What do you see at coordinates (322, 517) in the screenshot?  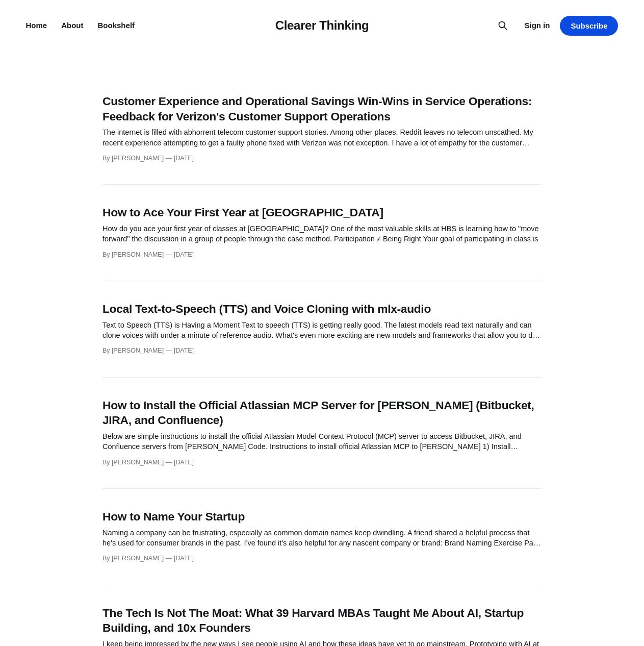 I see `h3: How to Name Your Startup` at bounding box center [322, 517].